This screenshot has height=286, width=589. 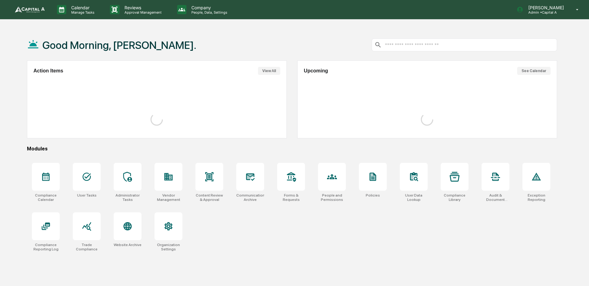 What do you see at coordinates (82, 7) in the screenshot?
I see `p: Calendar` at bounding box center [82, 7].